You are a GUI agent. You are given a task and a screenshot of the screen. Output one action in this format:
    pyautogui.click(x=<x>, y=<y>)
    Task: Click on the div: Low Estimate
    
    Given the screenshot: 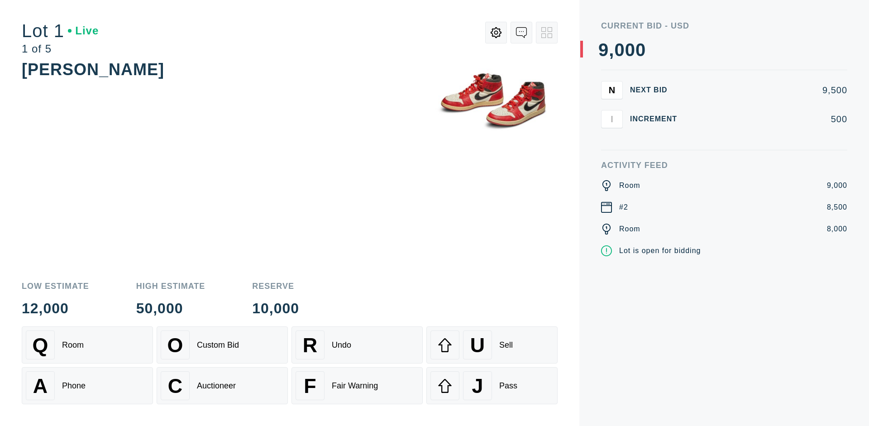 What is the action you would take?
    pyautogui.click(x=55, y=286)
    